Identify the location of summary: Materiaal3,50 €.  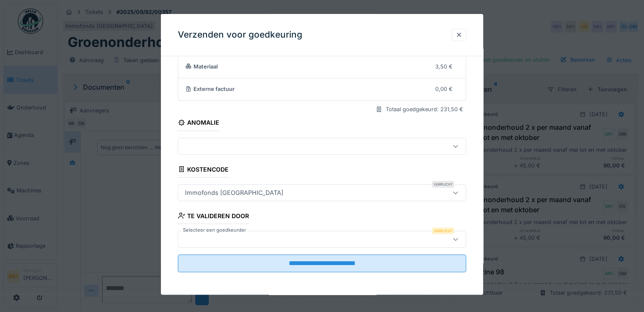
(322, 66).